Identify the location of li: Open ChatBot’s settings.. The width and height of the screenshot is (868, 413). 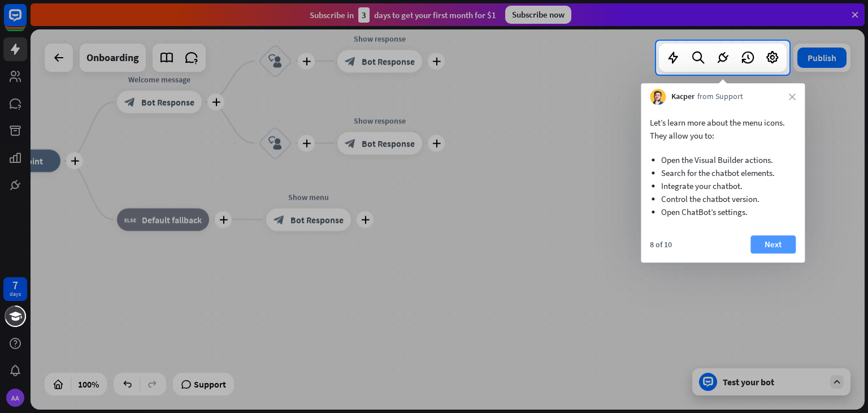
(723, 211).